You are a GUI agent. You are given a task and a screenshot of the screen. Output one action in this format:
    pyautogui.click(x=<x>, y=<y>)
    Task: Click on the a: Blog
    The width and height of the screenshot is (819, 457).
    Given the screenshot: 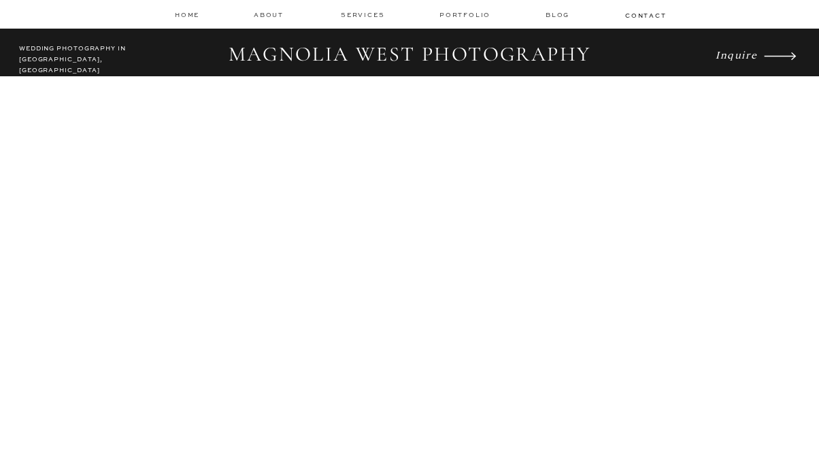 What is the action you would take?
    pyautogui.click(x=559, y=15)
    